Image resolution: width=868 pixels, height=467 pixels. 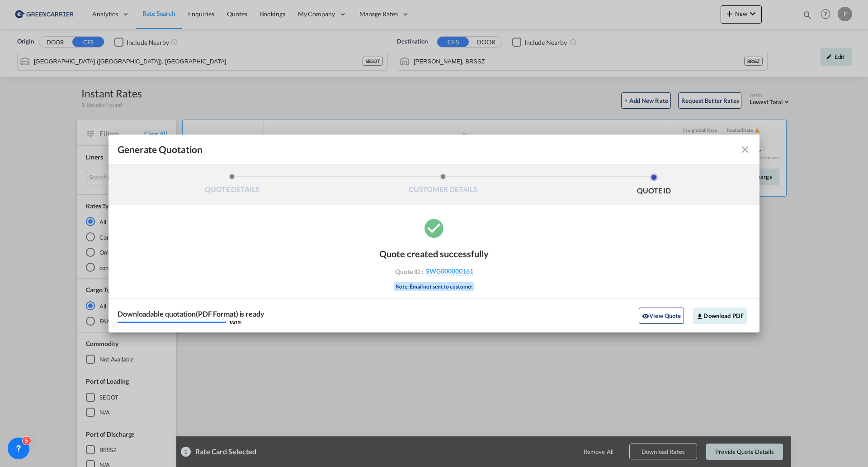 What do you see at coordinates (434, 227) in the screenshot?
I see `md-icon: icon-checkbox-marked-circle` at bounding box center [434, 227].